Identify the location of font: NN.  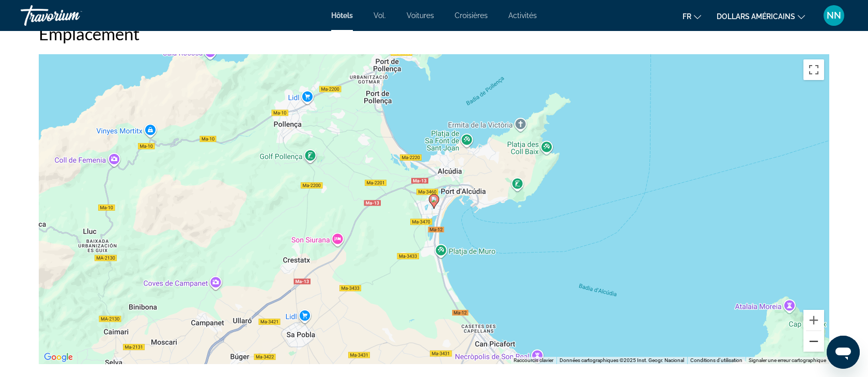
(833, 15).